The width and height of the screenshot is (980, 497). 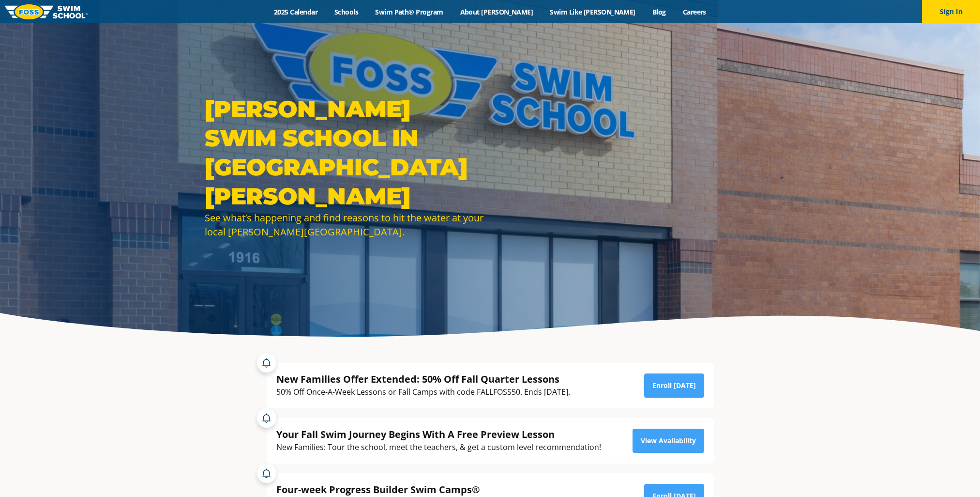 I want to click on div: Four-week Progress Builder Swim Camps®, so click(x=451, y=489).